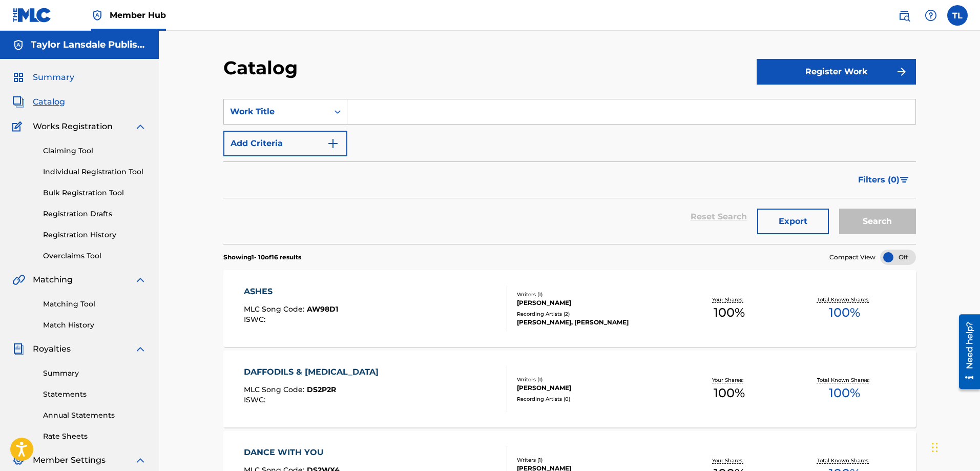  I want to click on button: Export, so click(793, 222).